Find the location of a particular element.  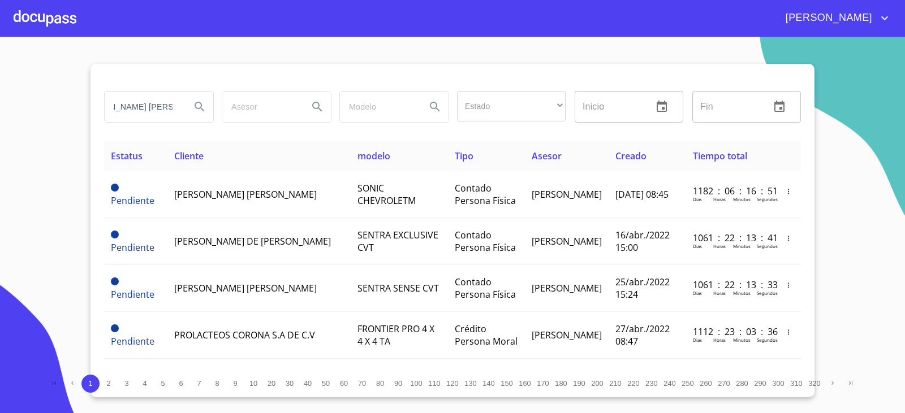

button: 160 is located at coordinates (525, 384).